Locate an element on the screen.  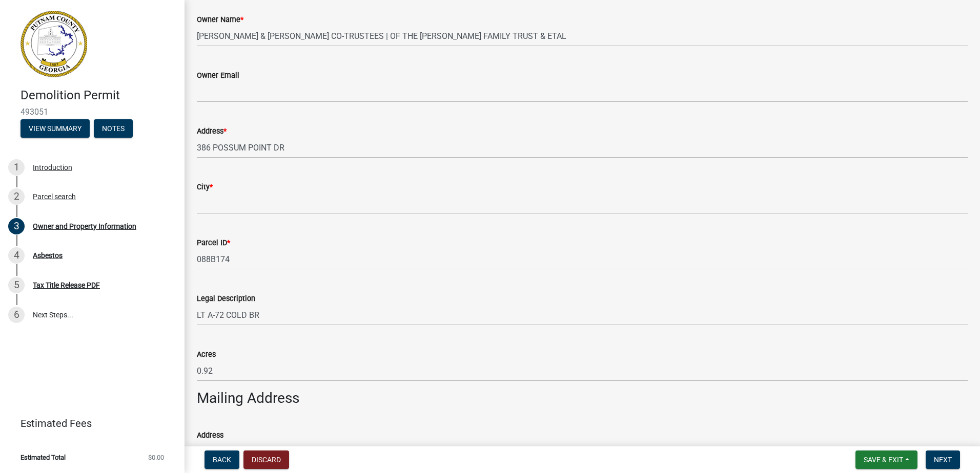
div: 1 is located at coordinates (17, 167).